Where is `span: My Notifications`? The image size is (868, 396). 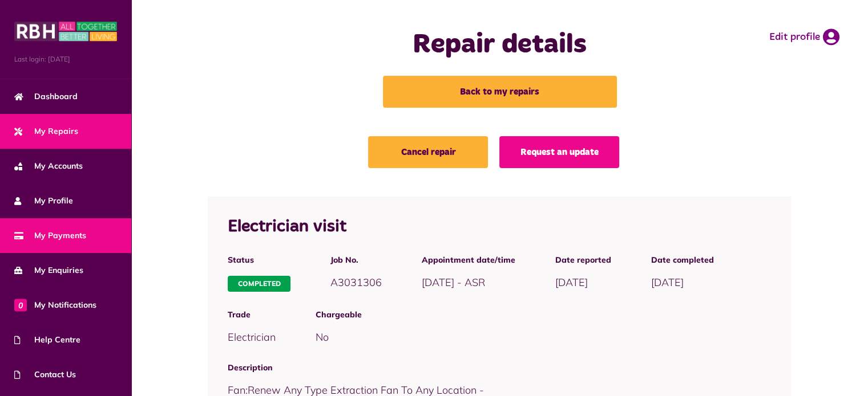 span: My Notifications is located at coordinates (55, 305).